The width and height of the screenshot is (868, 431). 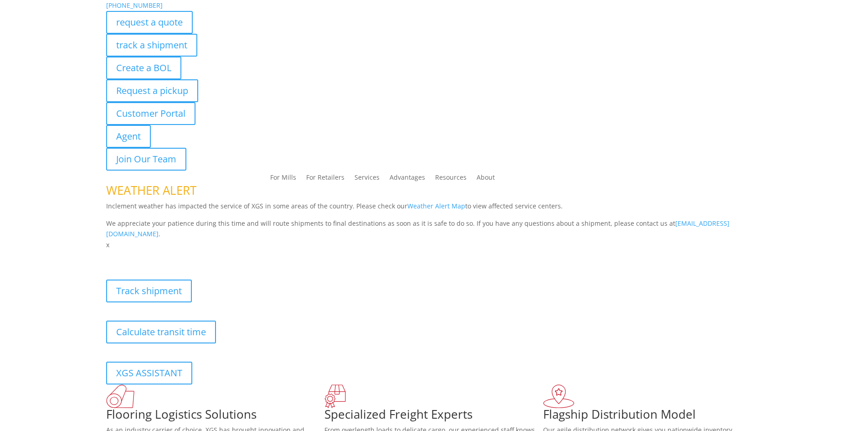 I want to click on h1: Flagship Distribution Model, so click(x=653, y=416).